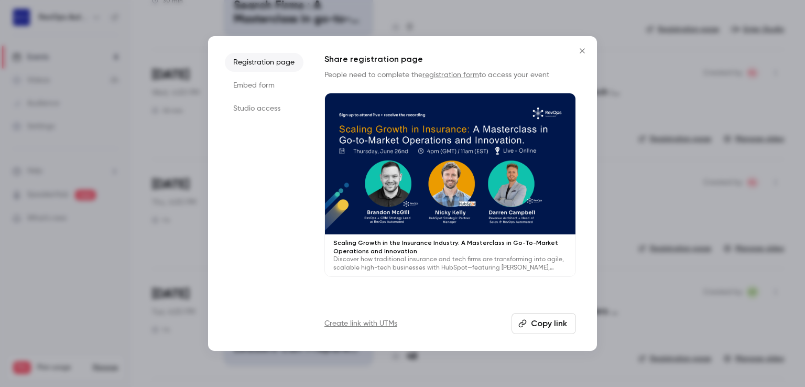 The image size is (805, 387). What do you see at coordinates (450, 185) in the screenshot?
I see `a: Scaling Growth in the Insurance Industry: A Masterclass in Go-To-Market Operations and Innovation...` at bounding box center [450, 185].